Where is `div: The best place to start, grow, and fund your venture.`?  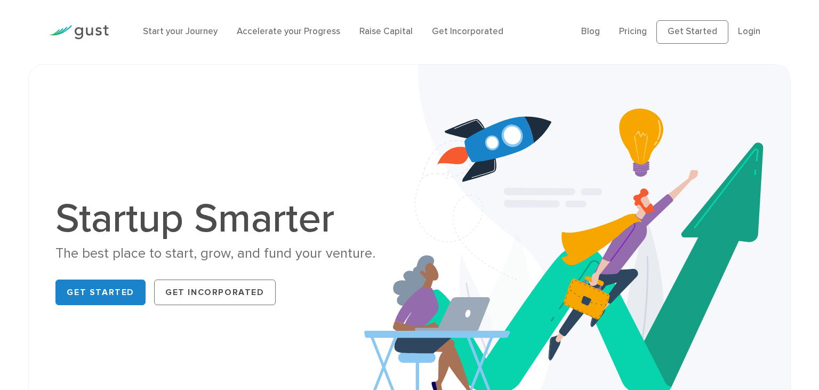
div: The best place to start, grow, and fund your venture. is located at coordinates (228, 253).